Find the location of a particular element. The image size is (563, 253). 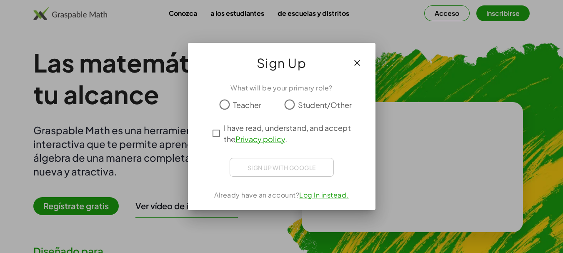

div: Already have an account? is located at coordinates (282, 195).